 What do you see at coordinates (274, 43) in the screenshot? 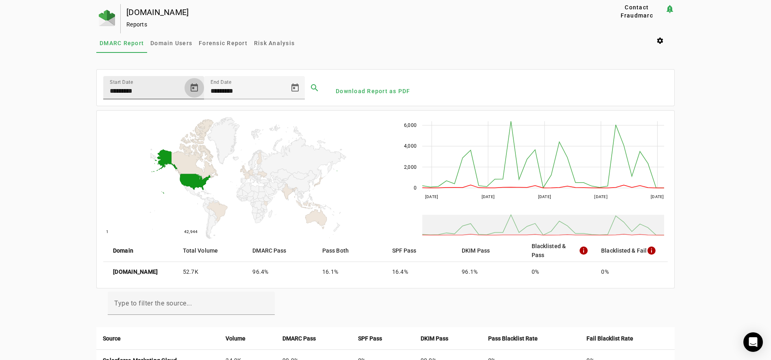
I see `span: Risk Analysis` at bounding box center [274, 43].